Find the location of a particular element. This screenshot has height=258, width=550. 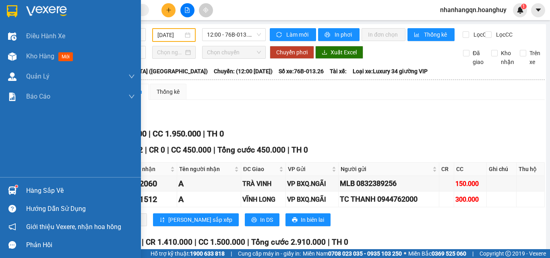

span: Hỗ trợ kỹ thuật: is located at coordinates (188, 254).